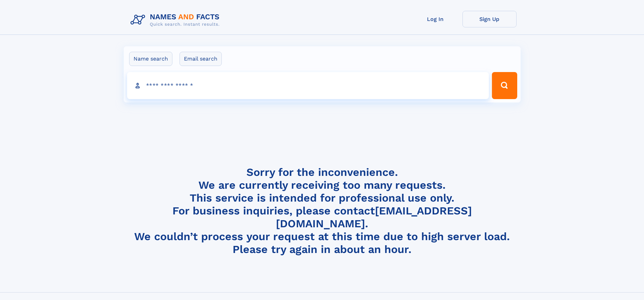  What do you see at coordinates (201, 59) in the screenshot?
I see `label: Email search` at bounding box center [201, 59].